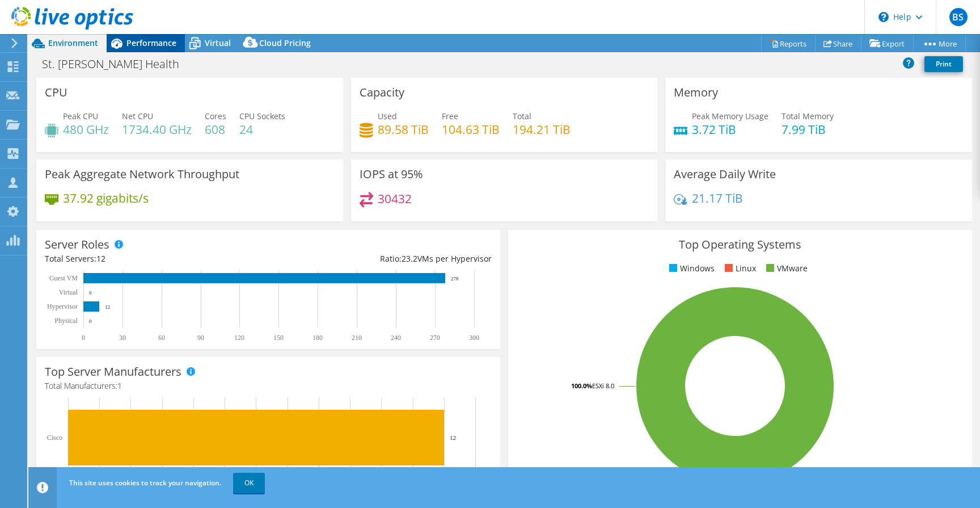 Image resolution: width=980 pixels, height=508 pixels. Describe the element at coordinates (730, 116) in the screenshot. I see `span: Peak Memory Usage` at that location.